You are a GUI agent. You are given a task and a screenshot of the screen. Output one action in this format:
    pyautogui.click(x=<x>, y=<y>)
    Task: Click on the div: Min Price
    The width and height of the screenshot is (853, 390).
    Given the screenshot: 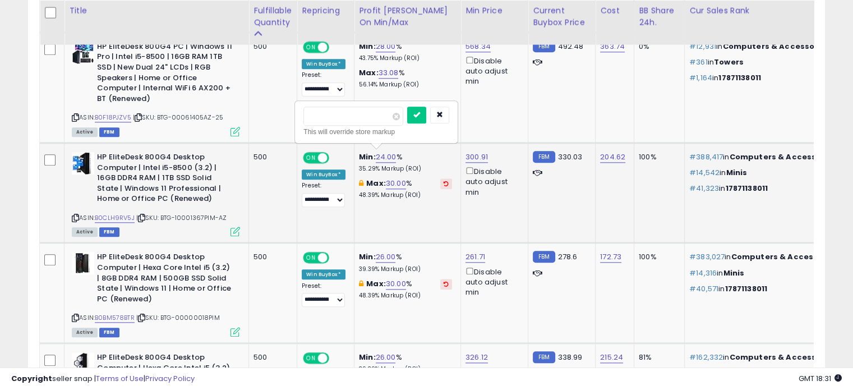 What is the action you would take?
    pyautogui.click(x=494, y=10)
    